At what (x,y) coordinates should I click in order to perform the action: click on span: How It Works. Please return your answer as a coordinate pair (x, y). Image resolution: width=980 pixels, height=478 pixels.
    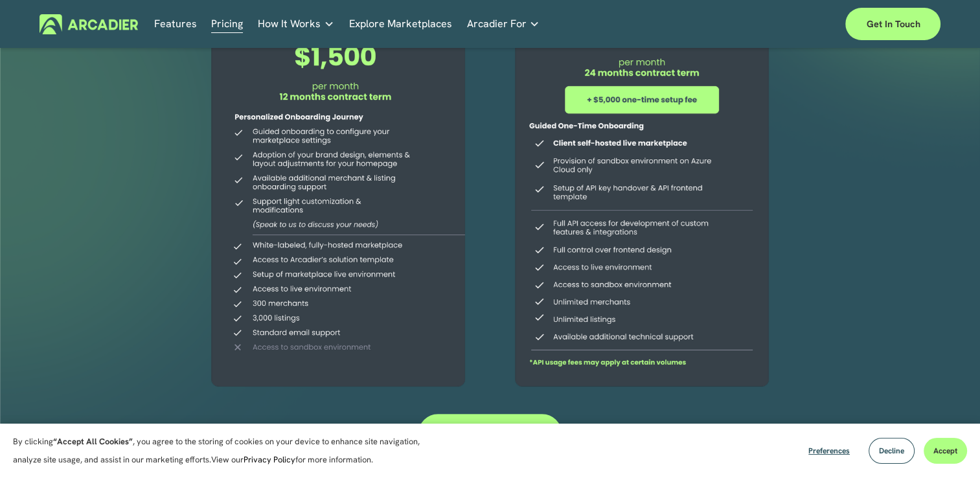
    Looking at the image, I should click on (288, 24).